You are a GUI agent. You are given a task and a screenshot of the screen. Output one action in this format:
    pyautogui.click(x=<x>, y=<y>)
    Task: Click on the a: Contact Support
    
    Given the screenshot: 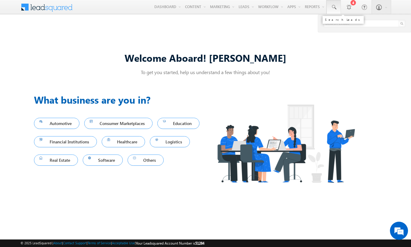 What is the action you would take?
    pyautogui.click(x=75, y=242)
    